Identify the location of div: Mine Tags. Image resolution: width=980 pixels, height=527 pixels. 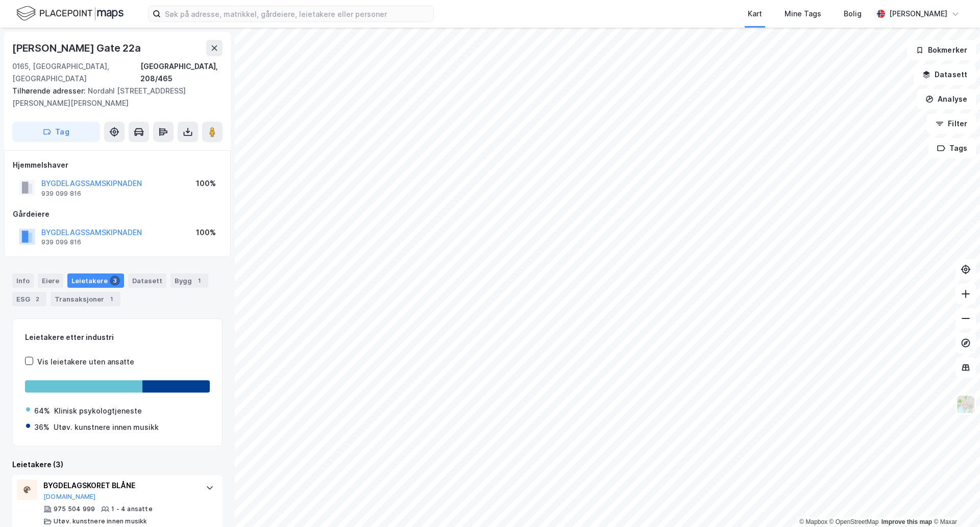
(802, 14).